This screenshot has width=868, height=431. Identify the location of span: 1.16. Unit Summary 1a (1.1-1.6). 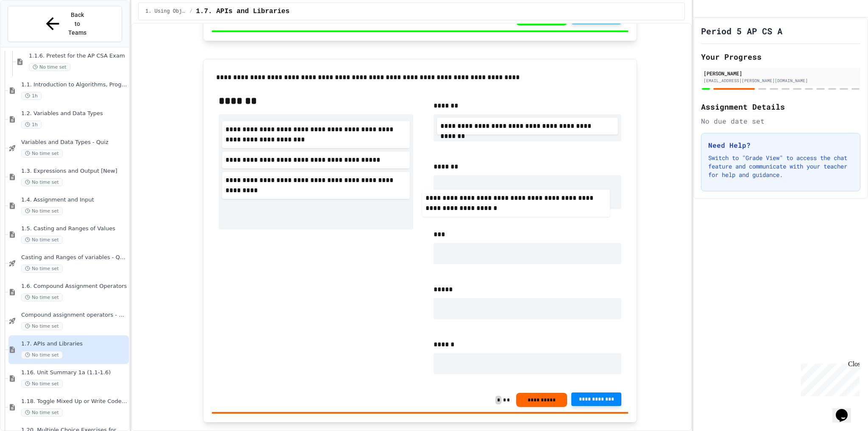
(74, 373).